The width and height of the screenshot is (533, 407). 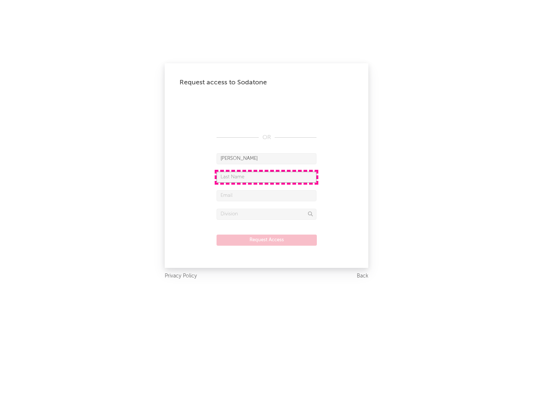 I want to click on input: Last Name, so click(x=267, y=177).